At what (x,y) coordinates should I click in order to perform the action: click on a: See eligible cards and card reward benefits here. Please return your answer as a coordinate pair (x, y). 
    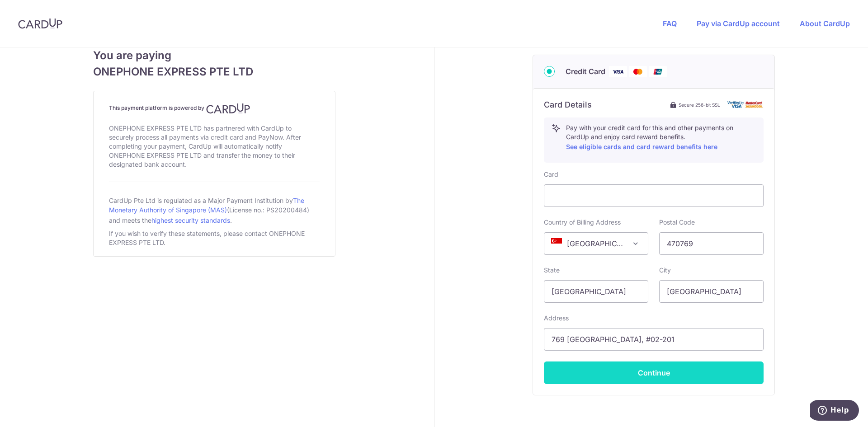
    Looking at the image, I should click on (642, 146).